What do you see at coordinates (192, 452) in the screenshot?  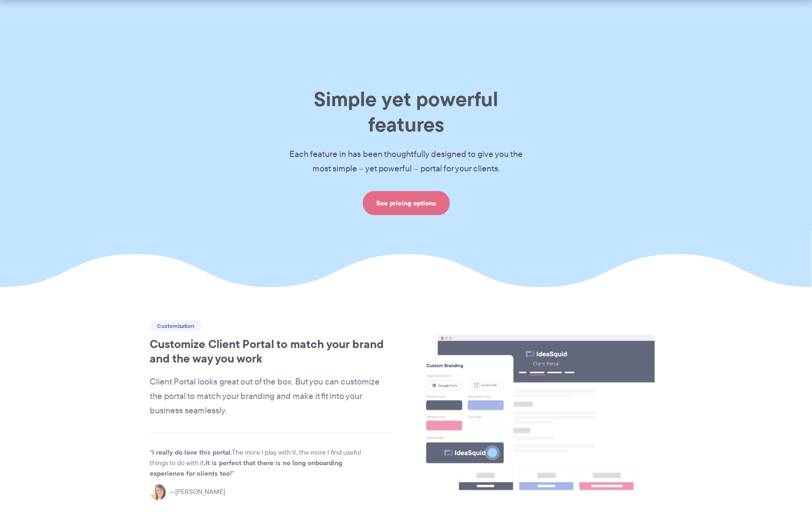 I see `strong: I really do love this portal.` at bounding box center [192, 452].